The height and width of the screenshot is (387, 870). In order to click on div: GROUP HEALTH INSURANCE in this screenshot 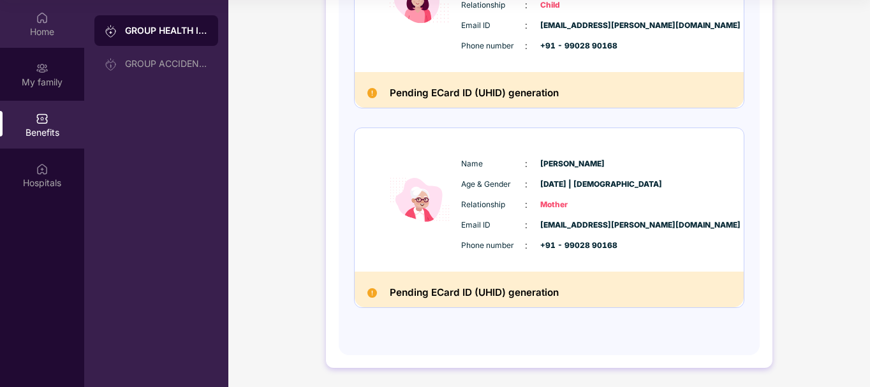, I will do `click(166, 31)`.